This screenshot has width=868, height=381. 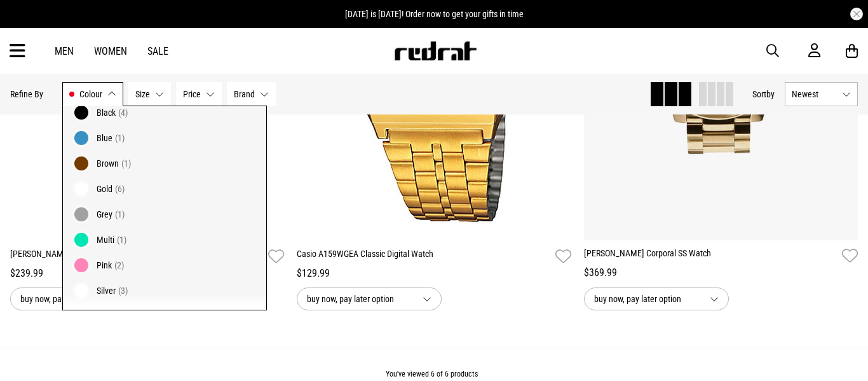 I want to click on span: Newest, so click(x=814, y=94).